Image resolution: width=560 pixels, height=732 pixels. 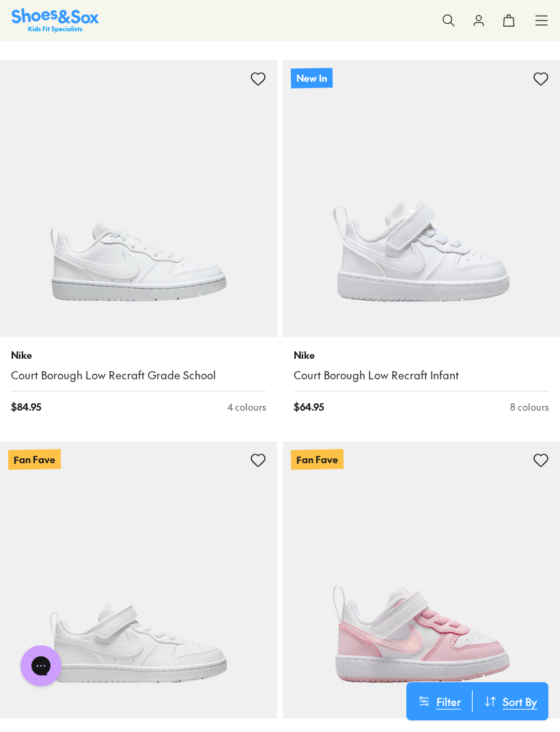 What do you see at coordinates (529, 407) in the screenshot?
I see `div: 8 colours` at bounding box center [529, 407].